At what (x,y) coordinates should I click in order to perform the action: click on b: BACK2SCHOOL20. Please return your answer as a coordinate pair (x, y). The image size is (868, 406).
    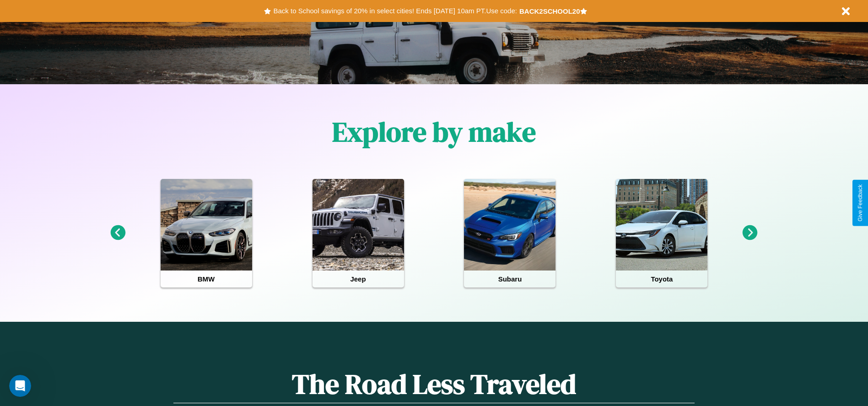
    Looking at the image, I should click on (549, 11).